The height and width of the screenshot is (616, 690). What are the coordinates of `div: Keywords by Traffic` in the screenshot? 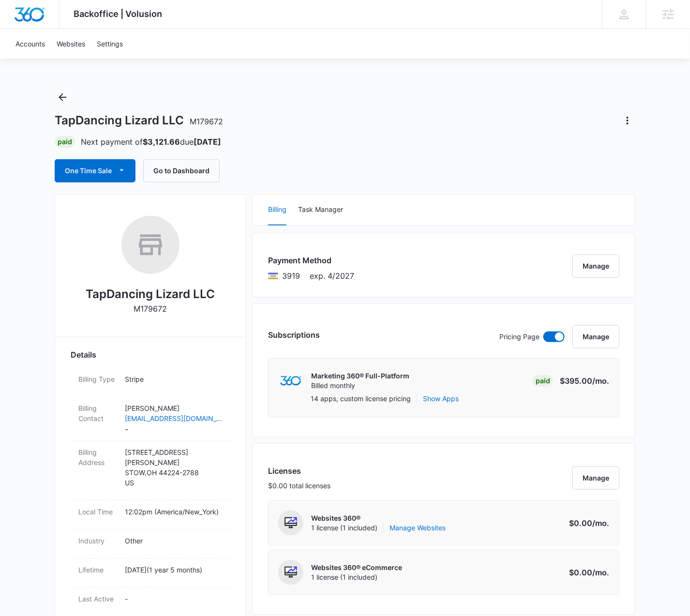 It's located at (135, 60).